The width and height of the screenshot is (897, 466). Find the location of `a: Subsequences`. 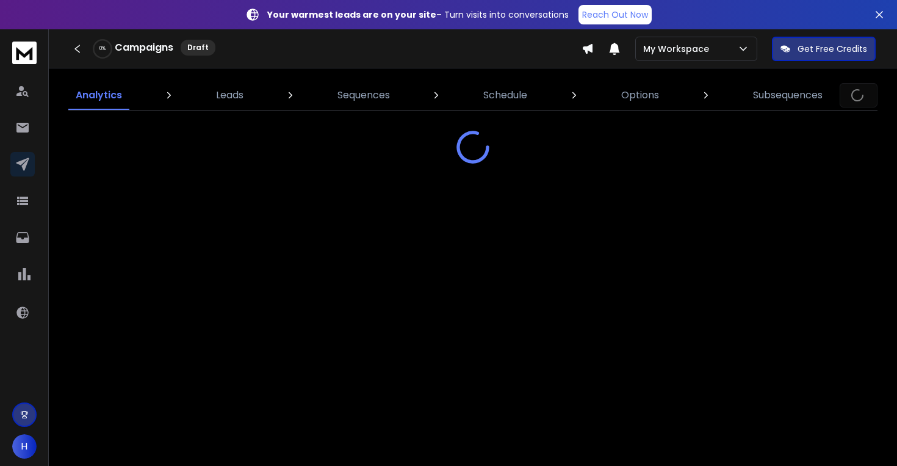

a: Subsequences is located at coordinates (788, 95).